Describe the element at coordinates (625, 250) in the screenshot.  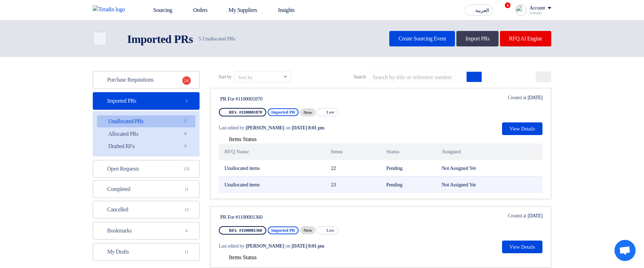
I see `div: Open chat` at that location.